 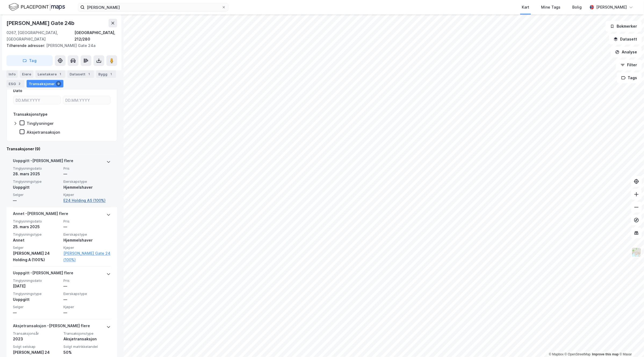 What do you see at coordinates (625, 39) in the screenshot?
I see `button: Datasett` at bounding box center [625, 39].